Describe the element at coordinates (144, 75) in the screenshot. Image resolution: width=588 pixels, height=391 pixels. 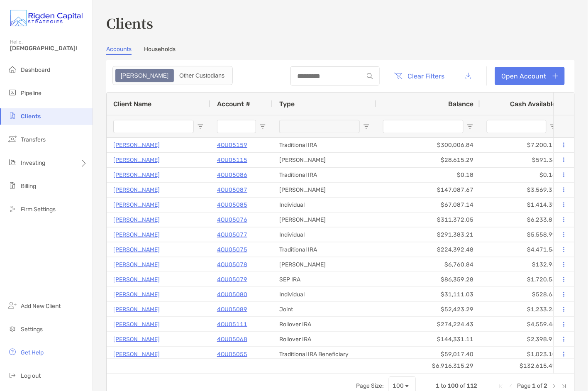
I see `div: Zoe` at that location.